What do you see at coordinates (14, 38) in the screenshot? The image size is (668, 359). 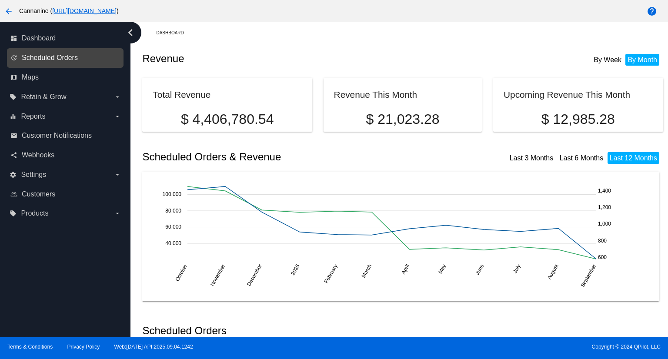 I see `i: dashboard` at bounding box center [14, 38].